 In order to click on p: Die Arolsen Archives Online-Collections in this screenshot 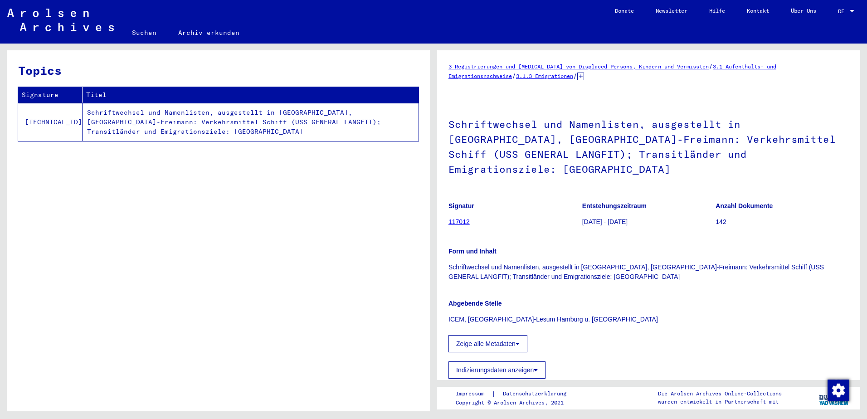, I will do `click(719, 393)`.